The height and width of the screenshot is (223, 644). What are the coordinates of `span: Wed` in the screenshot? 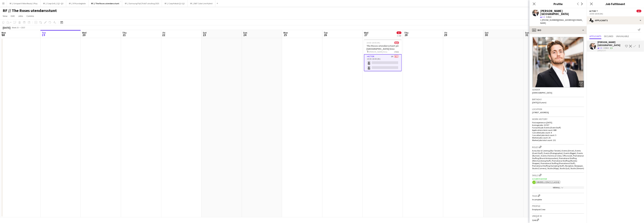 It's located at (84, 33).